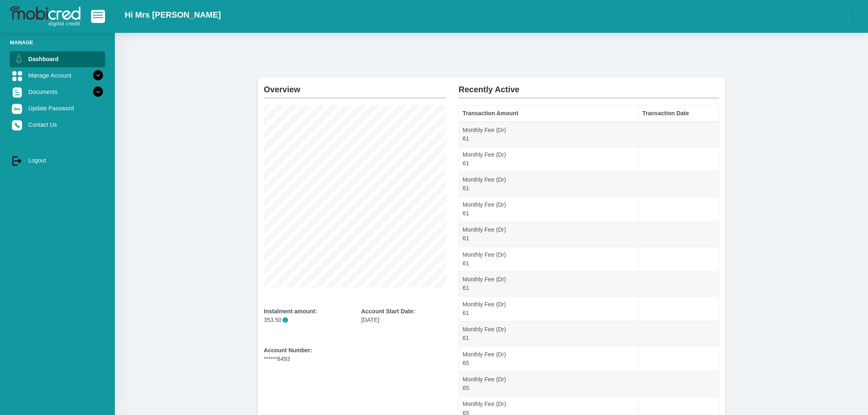  I want to click on a: Dashboard, so click(57, 59).